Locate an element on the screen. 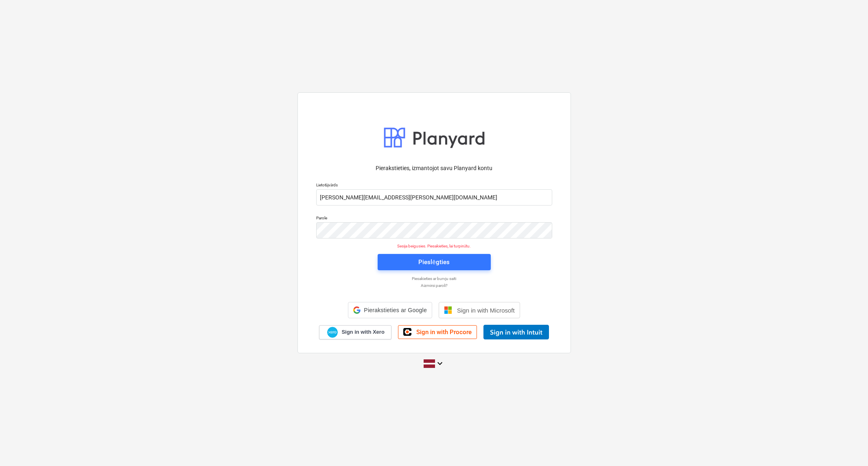  img: Microsoft logo is located at coordinates (448, 310).